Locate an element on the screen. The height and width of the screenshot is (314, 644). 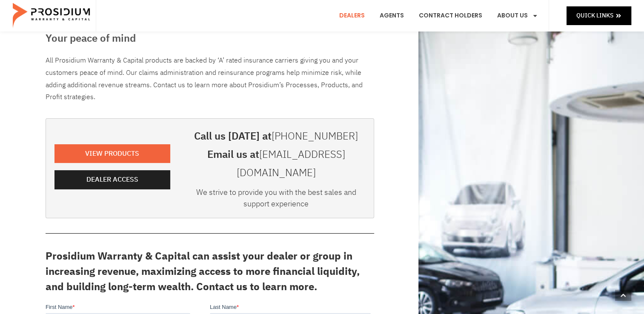
h3: Your peace of mind is located at coordinates (210, 38).